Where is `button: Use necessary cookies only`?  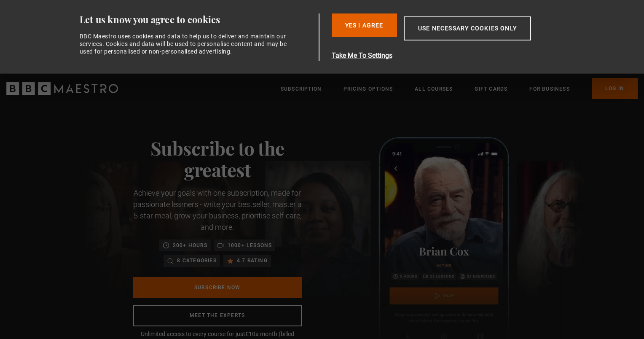 button: Use necessary cookies only is located at coordinates (468, 28).